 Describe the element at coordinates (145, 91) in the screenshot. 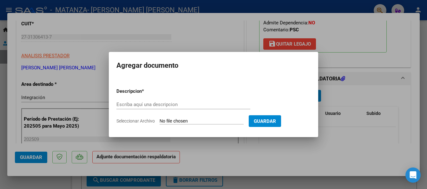

I see `p: Descripcion` at that location.